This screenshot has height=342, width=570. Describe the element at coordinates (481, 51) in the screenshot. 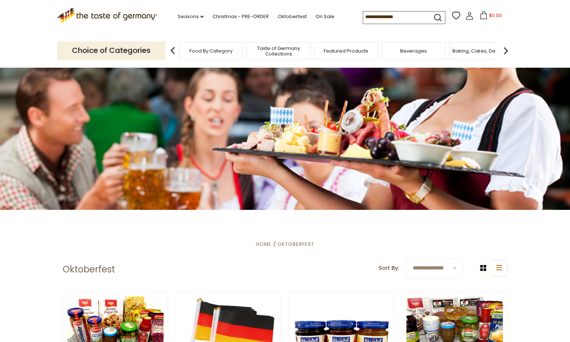

I see `a: Baking, Cakes, Desserts` at that location.